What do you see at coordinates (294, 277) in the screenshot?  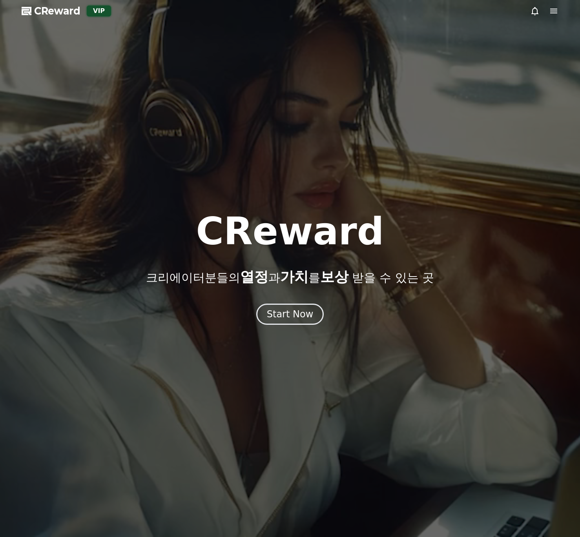 I see `span: 가치` at bounding box center [294, 277].